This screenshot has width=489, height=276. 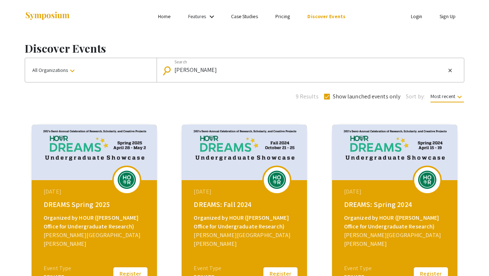 I want to click on mat-icon: Expand Features list, so click(x=212, y=17).